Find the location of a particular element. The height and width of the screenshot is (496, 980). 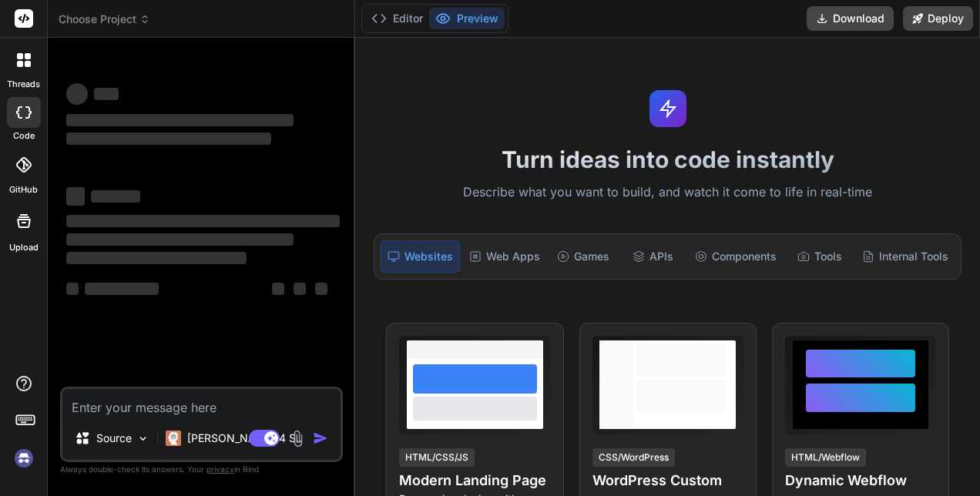

span: privacy is located at coordinates (220, 469).